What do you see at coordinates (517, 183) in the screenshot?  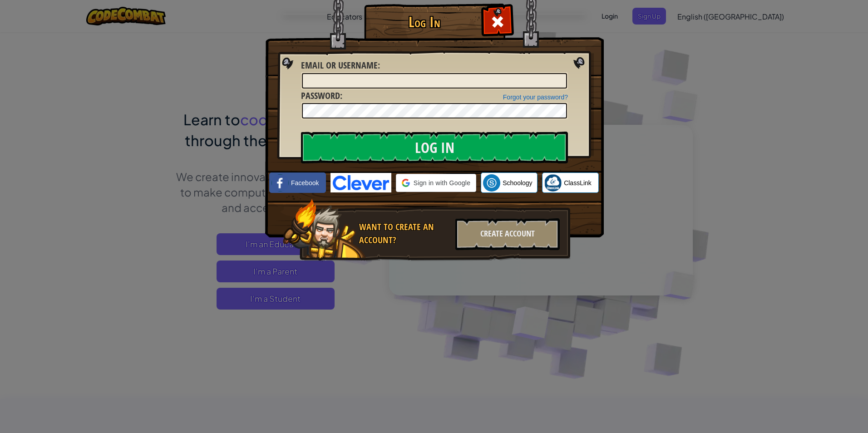 I see `span: Schoology` at bounding box center [517, 183].